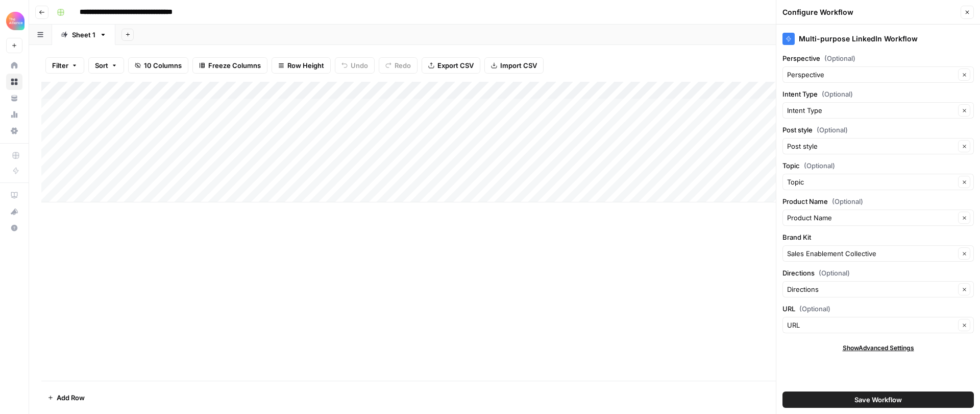 This screenshot has height=414, width=980. Describe the element at coordinates (65, 65) in the screenshot. I see `button: Filter` at that location.